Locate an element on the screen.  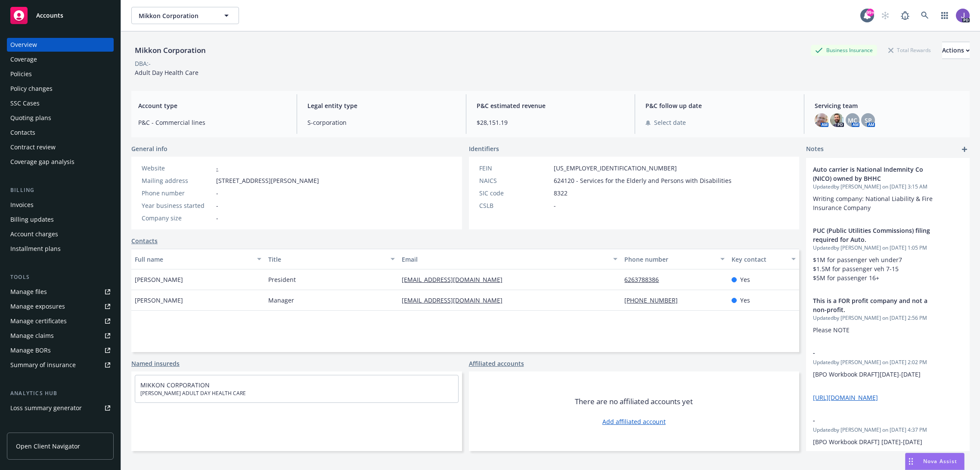
div: Installment plans is located at coordinates (35, 249).